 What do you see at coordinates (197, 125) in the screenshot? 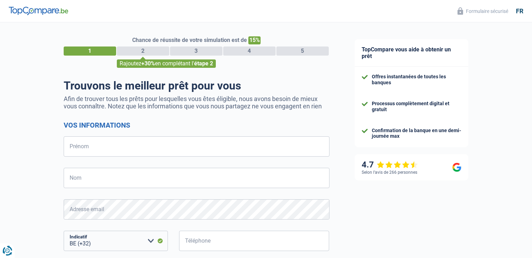
I see `h2: Vos informations` at bounding box center [197, 125].